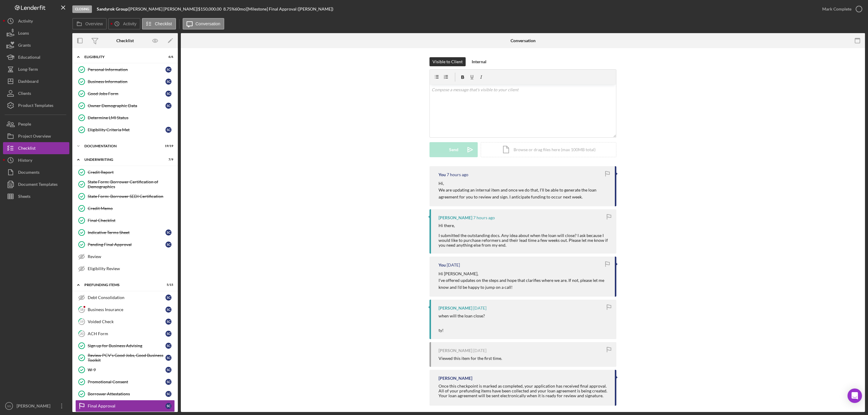 Image resolution: width=868 pixels, height=415 pixels. I want to click on div: Activity, so click(25, 22).